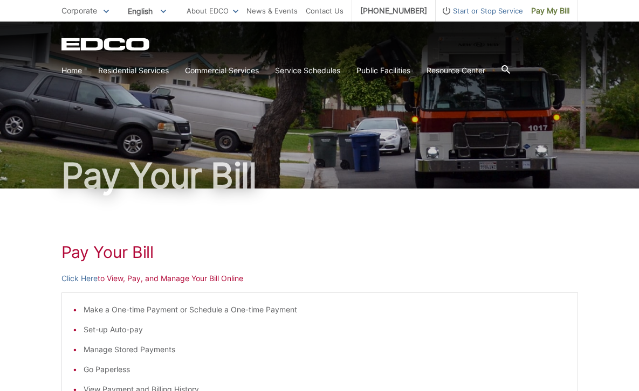 The width and height of the screenshot is (639, 391). Describe the element at coordinates (325, 350) in the screenshot. I see `li: Manage Stored Payments` at that location.